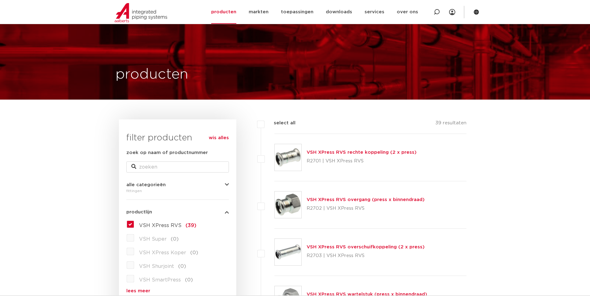 The image size is (590, 296). Describe the element at coordinates (177, 191) in the screenshot. I see `div: fittingen` at that location.